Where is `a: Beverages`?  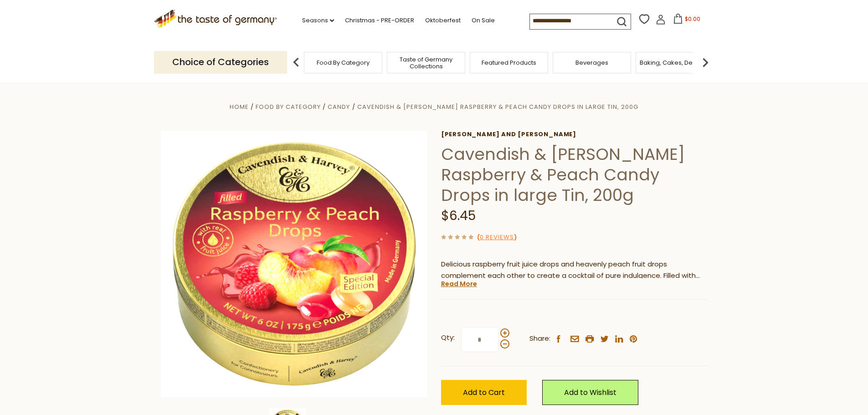
a: Beverages is located at coordinates (592, 62).